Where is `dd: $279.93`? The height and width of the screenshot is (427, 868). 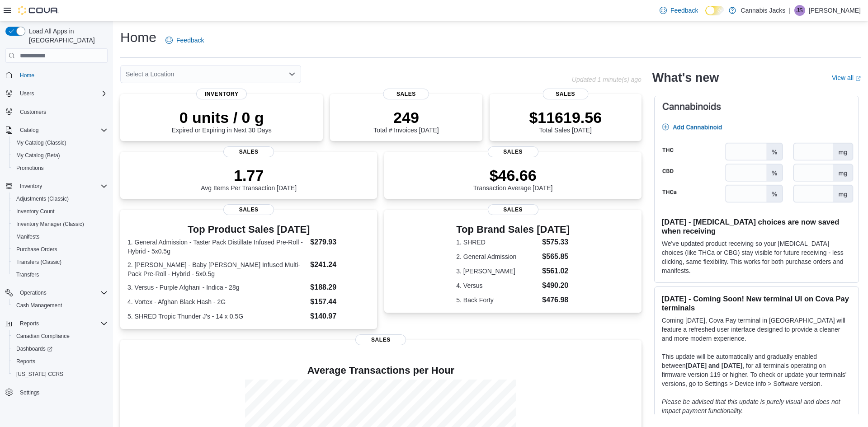 dd: $279.93 is located at coordinates (340, 242).